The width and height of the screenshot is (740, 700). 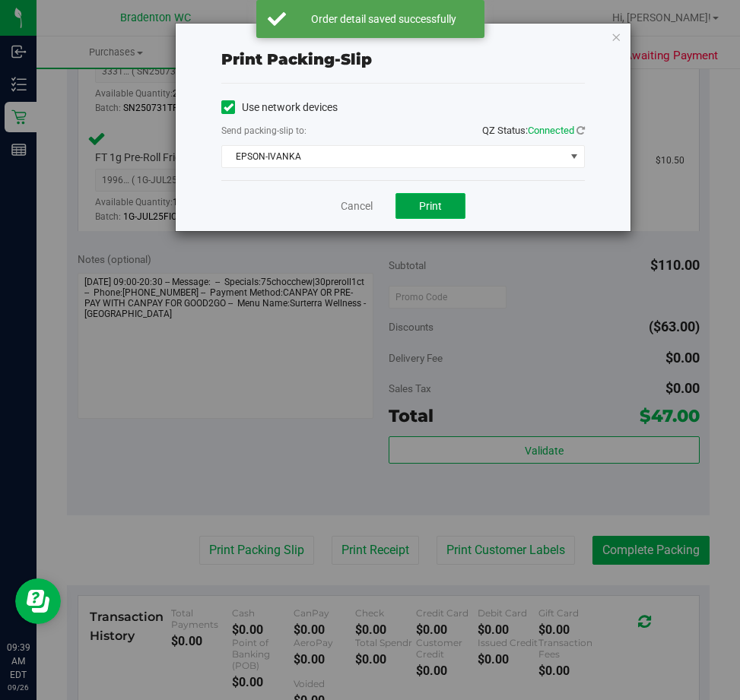 What do you see at coordinates (383, 19) in the screenshot?
I see `div: Order detail saved successfully` at bounding box center [383, 19].